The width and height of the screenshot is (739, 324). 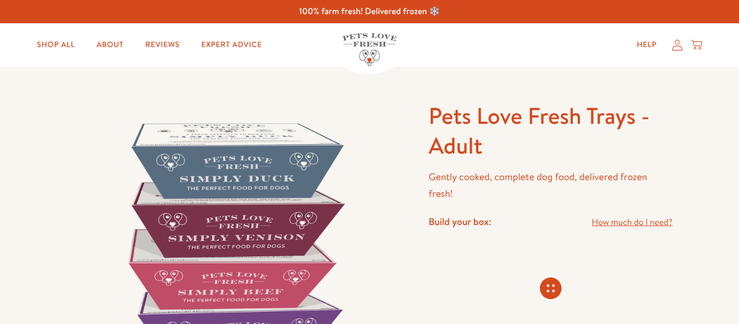 What do you see at coordinates (110, 45) in the screenshot?
I see `a: About` at bounding box center [110, 45].